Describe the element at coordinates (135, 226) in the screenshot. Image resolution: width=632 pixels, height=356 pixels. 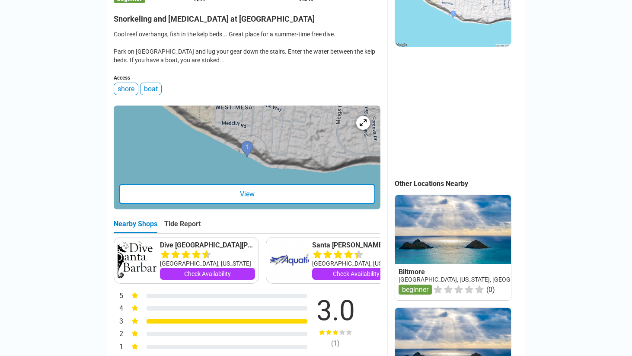
I see `div: Nearby Shops` at that location.